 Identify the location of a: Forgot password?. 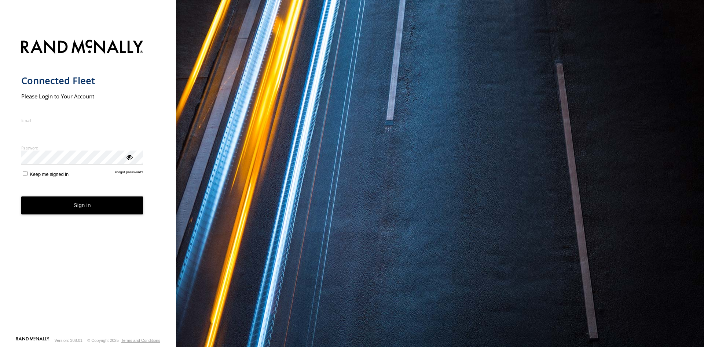
(129, 173).